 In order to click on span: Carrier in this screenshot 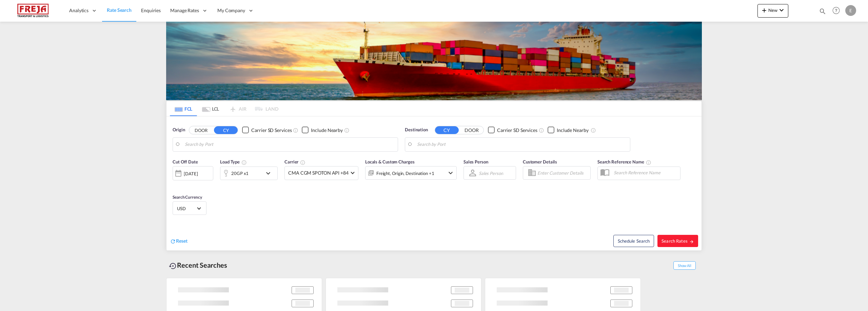, I will do `click(295, 162)`.